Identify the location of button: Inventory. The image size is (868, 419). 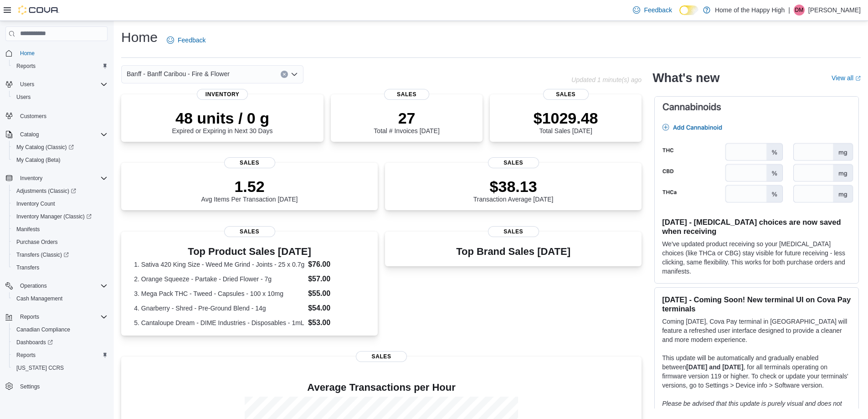
(31, 178).